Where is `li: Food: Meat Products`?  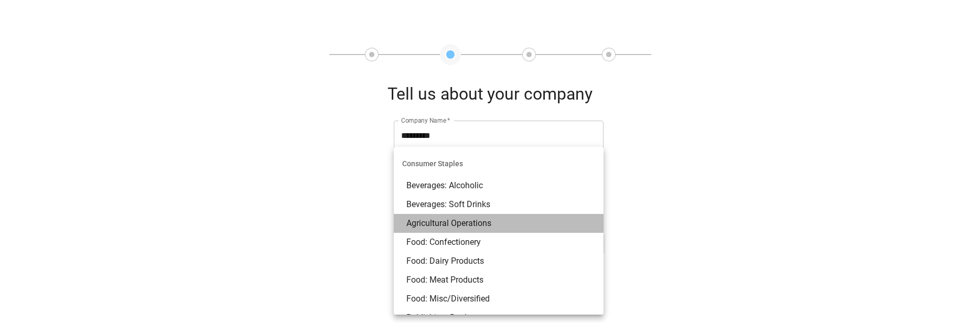
li: Food: Meat Products is located at coordinates (498, 279).